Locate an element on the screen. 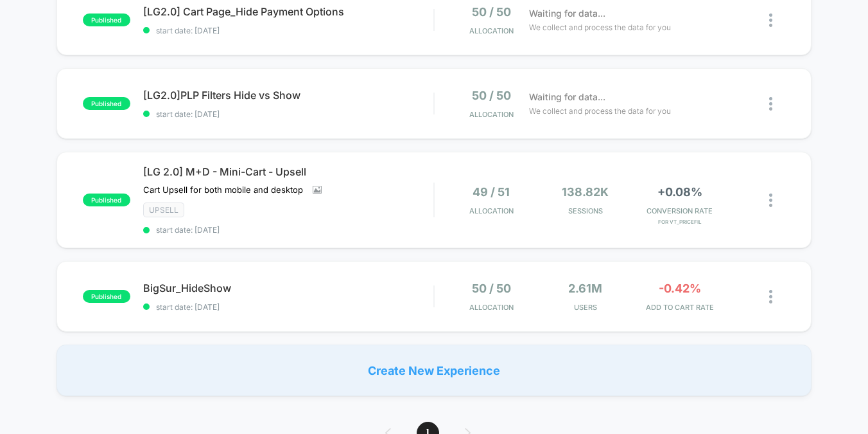  span: [LG 2.0] M+D - Mini-Cart - Upsell is located at coordinates (288, 172).